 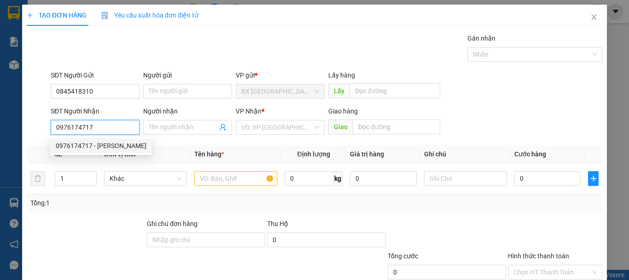 What do you see at coordinates (209, 154) in the screenshot?
I see `span: Tên hàng` at bounding box center [209, 154].